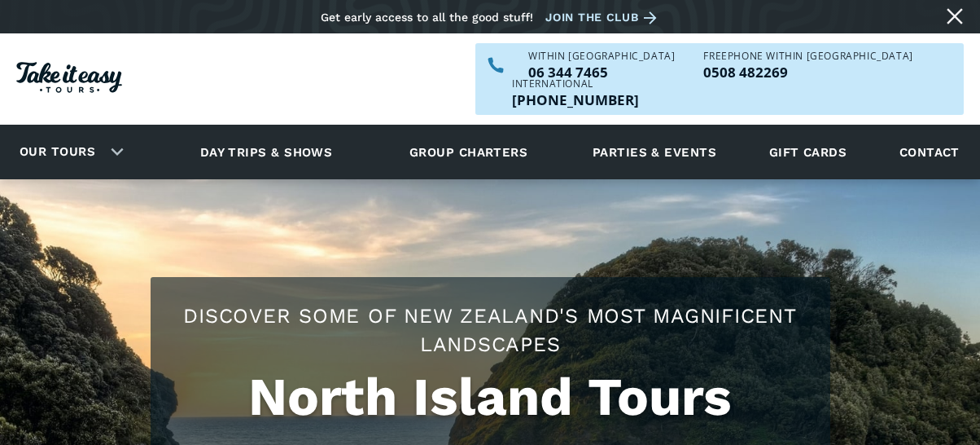  Describe the element at coordinates (602, 72) in the screenshot. I see `a: Call us within NZ on 063447465` at that location.